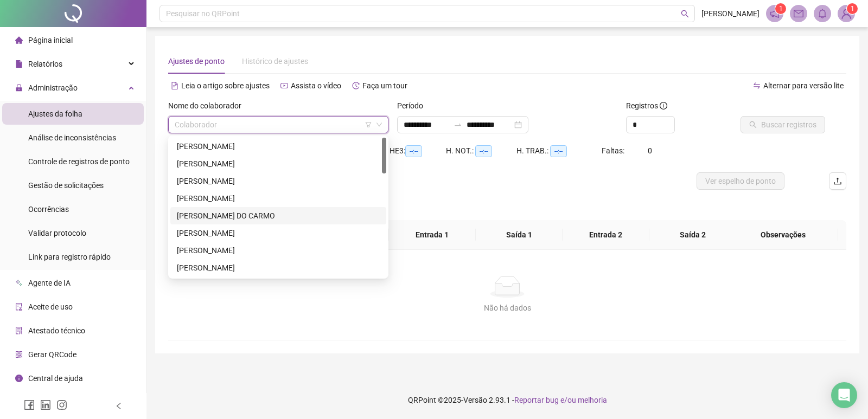 The image size is (868, 419). I want to click on span: Atestado técnico, so click(56, 331).